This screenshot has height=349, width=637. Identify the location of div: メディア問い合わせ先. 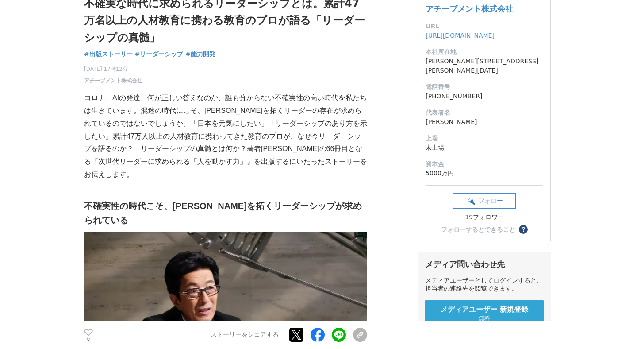
(484, 264).